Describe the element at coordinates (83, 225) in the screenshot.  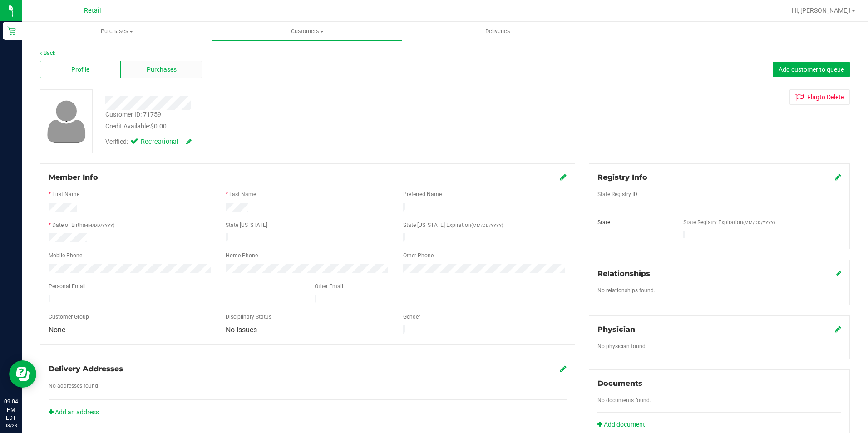
I see `label: Date of Birth` at that location.